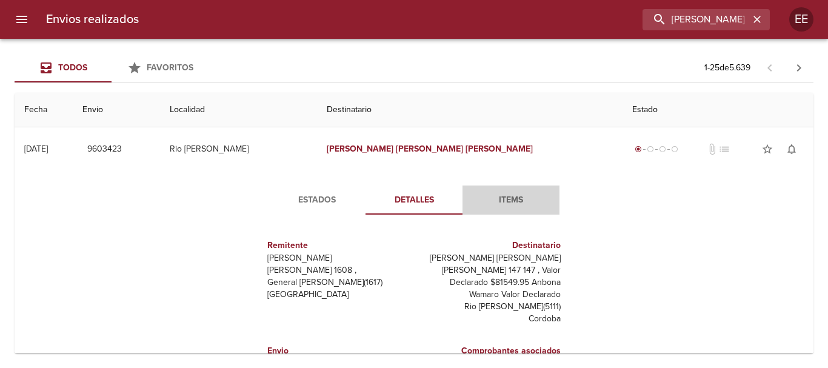 This screenshot has height=368, width=828. What do you see at coordinates (792, 149) in the screenshot?
I see `span: notifications_none` at bounding box center [792, 149].